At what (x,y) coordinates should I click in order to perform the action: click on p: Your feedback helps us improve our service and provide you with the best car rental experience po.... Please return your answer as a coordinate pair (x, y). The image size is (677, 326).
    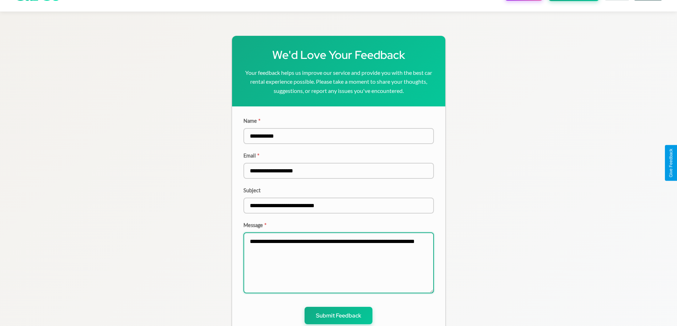
    Looking at the image, I should click on (338, 82).